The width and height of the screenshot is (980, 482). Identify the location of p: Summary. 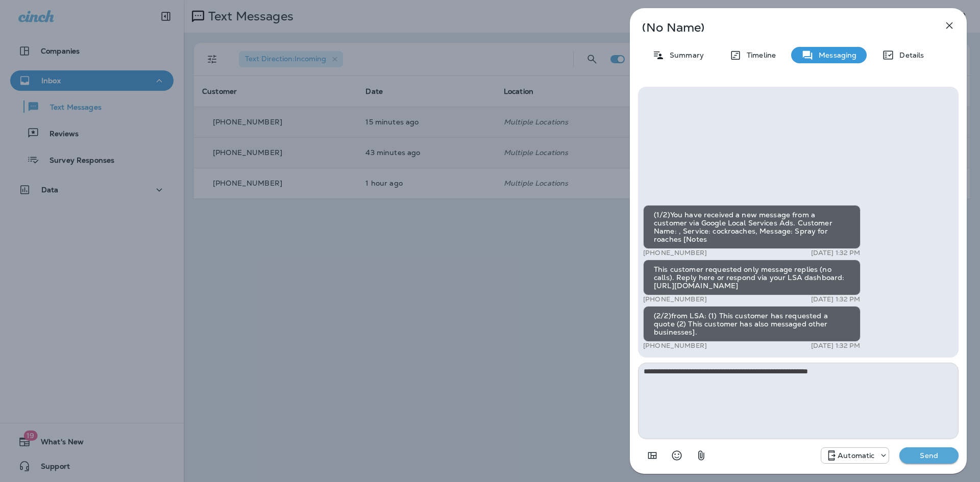
(684, 55).